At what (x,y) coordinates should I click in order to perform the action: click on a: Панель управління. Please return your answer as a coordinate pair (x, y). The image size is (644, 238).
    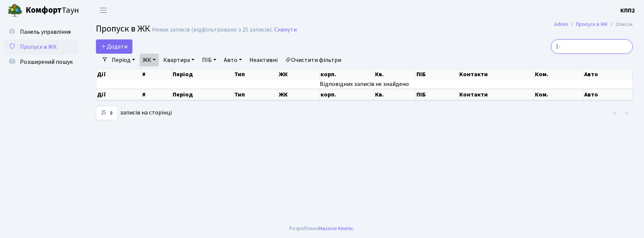
    Looking at the image, I should click on (42, 32).